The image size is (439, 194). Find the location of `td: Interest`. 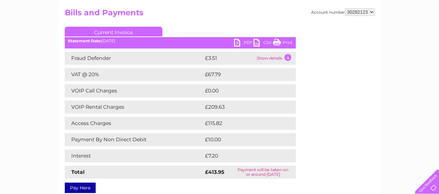

td: Interest is located at coordinates (134, 156).